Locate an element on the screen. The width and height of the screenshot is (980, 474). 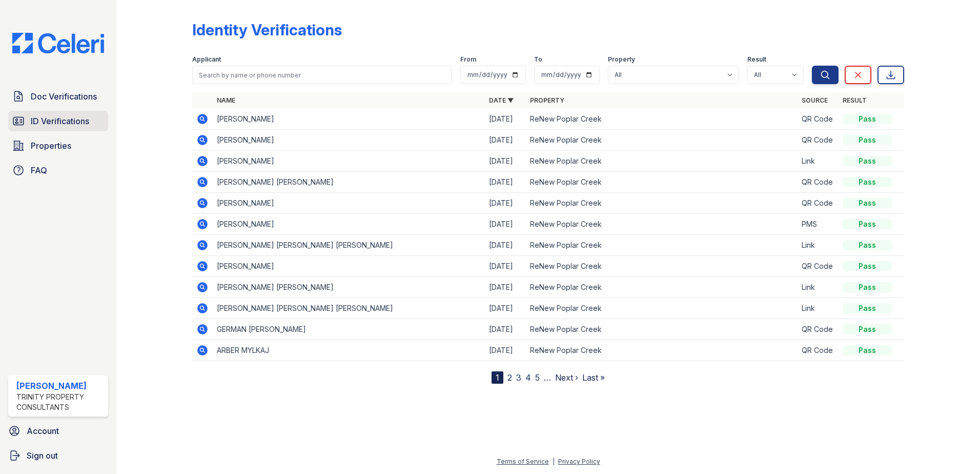
a: Next › is located at coordinates (566, 378).